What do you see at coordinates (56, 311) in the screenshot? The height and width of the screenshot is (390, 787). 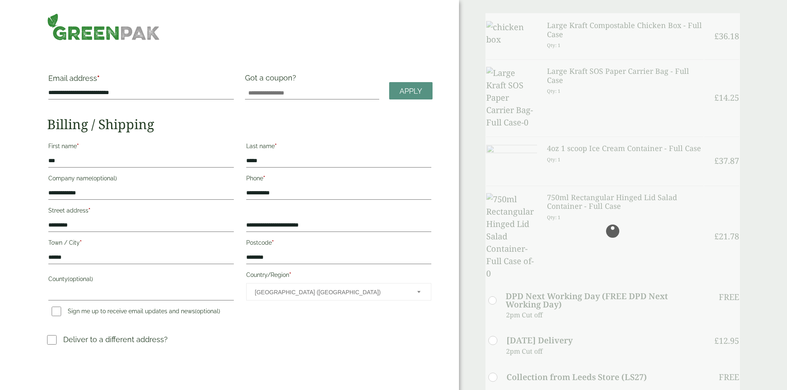 I see `input: Sign me up to receive email updates and news(optional)` at bounding box center [56, 311].